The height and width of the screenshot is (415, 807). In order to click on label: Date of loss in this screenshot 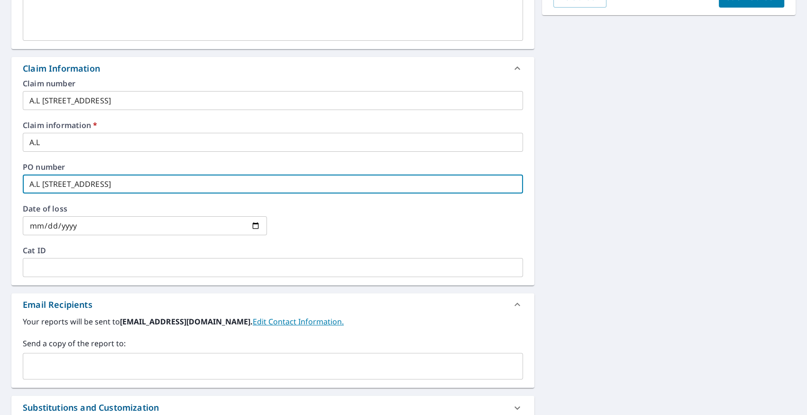, I will do `click(145, 209)`.